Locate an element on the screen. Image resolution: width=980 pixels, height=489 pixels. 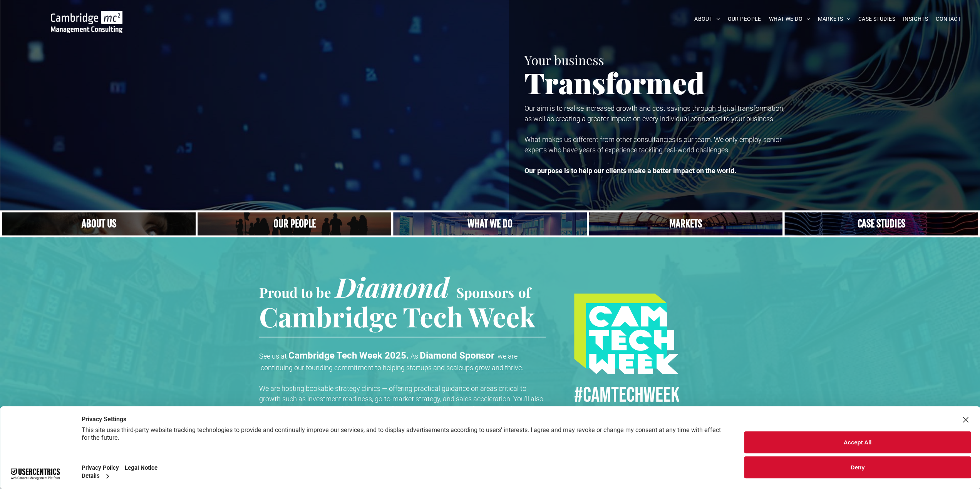
strong: Diamond Sponsor is located at coordinates (457, 355).